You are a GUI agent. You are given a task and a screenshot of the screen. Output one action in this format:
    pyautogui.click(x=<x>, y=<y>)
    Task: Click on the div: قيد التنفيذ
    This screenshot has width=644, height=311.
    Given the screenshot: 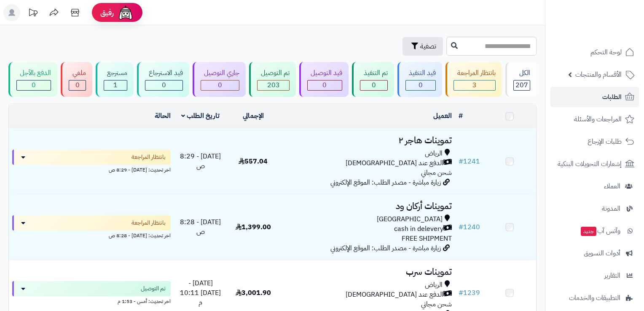 What is the action you would take?
    pyautogui.click(x=421, y=73)
    